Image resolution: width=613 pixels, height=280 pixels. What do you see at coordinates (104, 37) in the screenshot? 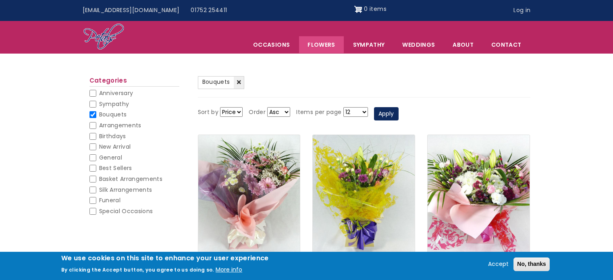
I see `img: Home` at bounding box center [104, 37].